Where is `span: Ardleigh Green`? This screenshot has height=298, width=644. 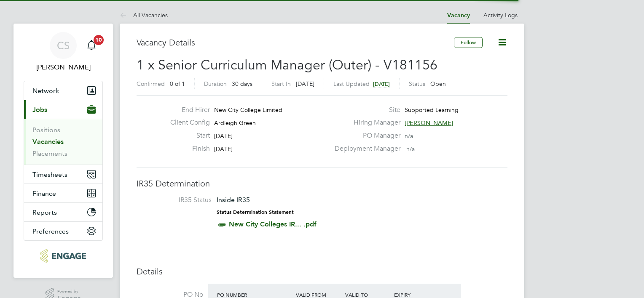 span: Ardleigh Green is located at coordinates (235, 123).